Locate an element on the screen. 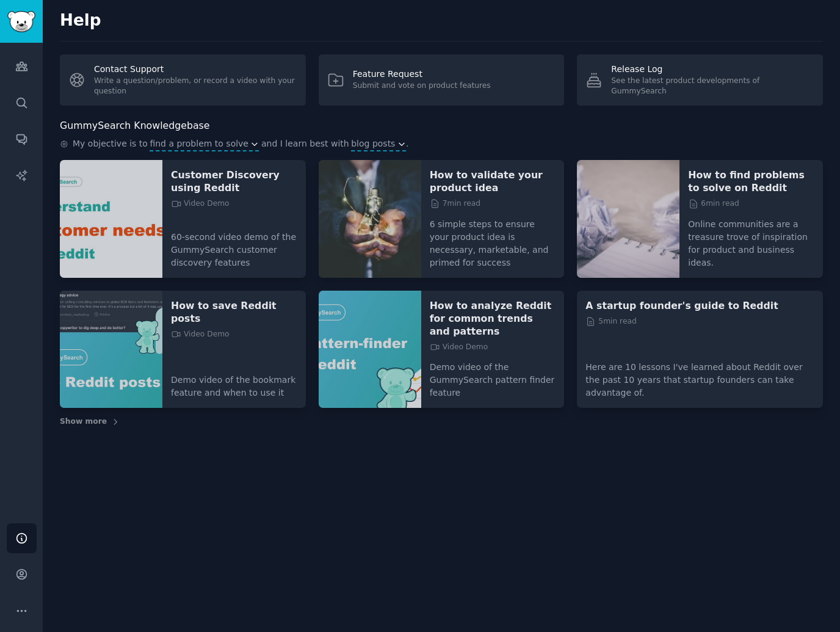 This screenshot has height=632, width=840. p: Demo video of the bookmark feature and when to use it is located at coordinates (234, 382).